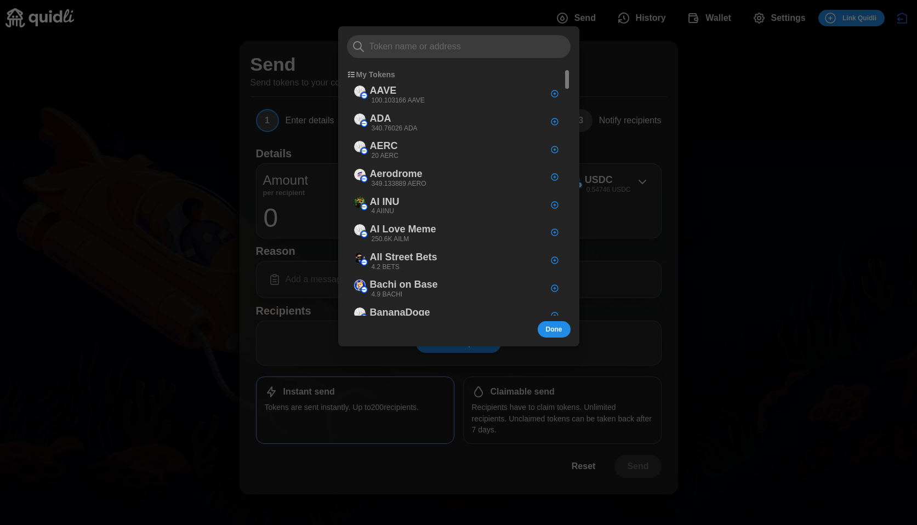 The height and width of the screenshot is (525, 917). Describe the element at coordinates (403, 229) in the screenshot. I see `p: AI Love Meme` at that location.